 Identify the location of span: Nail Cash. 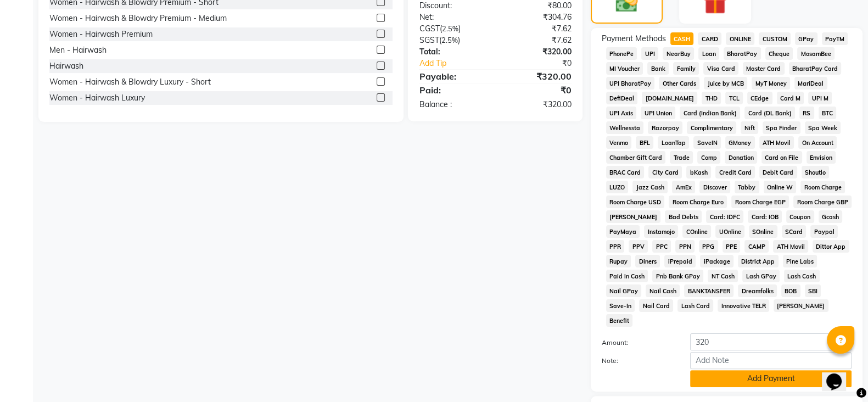
(663, 290).